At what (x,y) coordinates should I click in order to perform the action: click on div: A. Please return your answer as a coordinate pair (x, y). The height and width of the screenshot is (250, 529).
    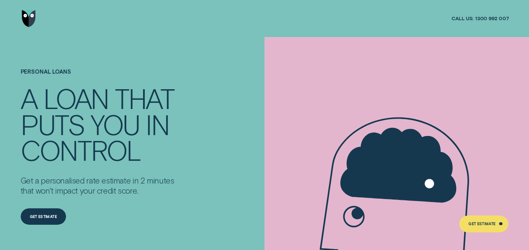
    Looking at the image, I should click on (29, 98).